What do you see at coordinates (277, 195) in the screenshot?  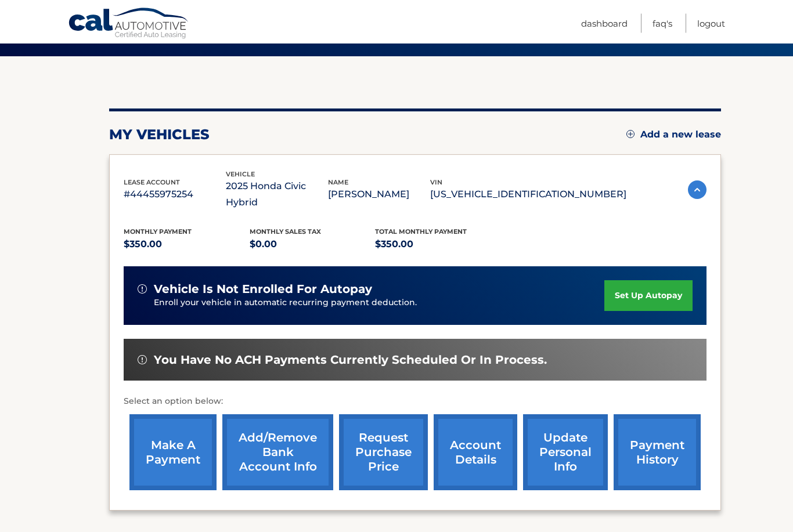 I see `p: 2025 Honda Civic Hybrid` at bounding box center [277, 195].